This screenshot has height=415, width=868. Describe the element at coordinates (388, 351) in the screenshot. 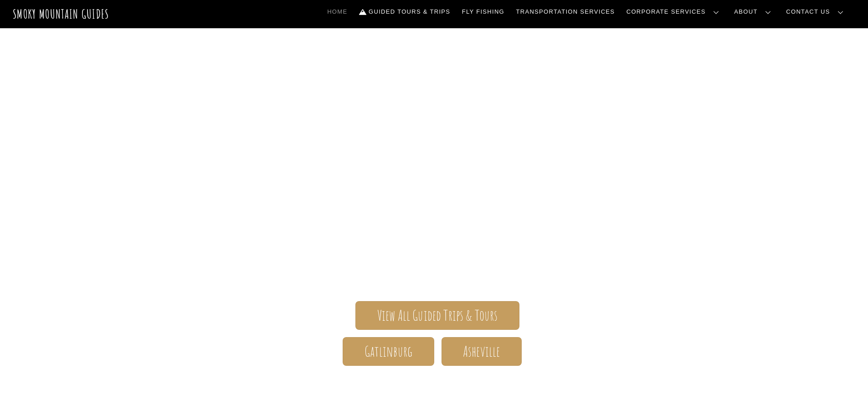

I see `a: Gatlinburg` at that location.